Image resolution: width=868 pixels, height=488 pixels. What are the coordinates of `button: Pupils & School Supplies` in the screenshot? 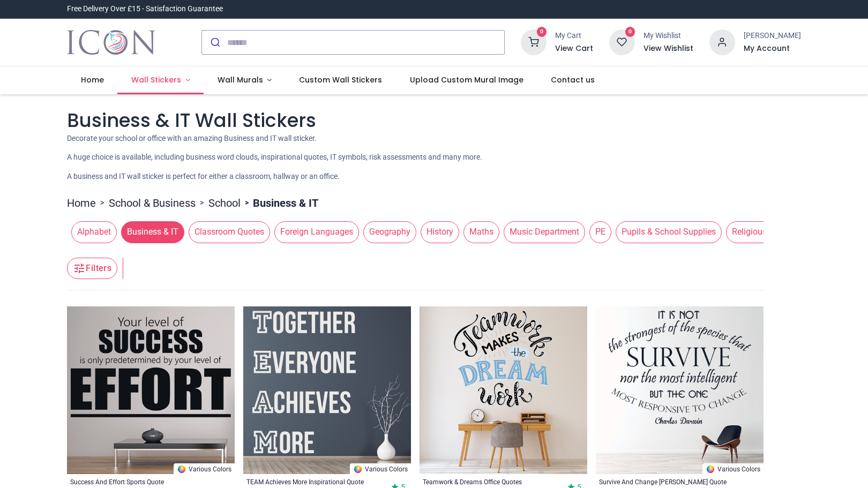 It's located at (666, 232).